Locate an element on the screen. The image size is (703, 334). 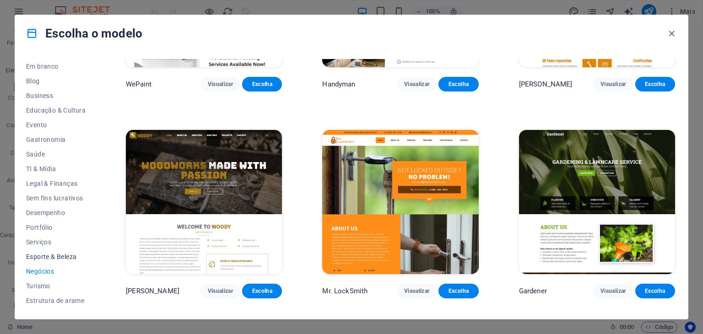
button: Esporte & Beleza is located at coordinates (56, 257).